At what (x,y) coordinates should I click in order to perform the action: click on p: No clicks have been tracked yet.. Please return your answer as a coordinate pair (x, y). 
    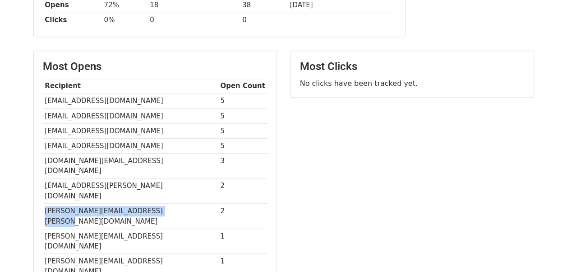
    Looking at the image, I should click on (412, 83).